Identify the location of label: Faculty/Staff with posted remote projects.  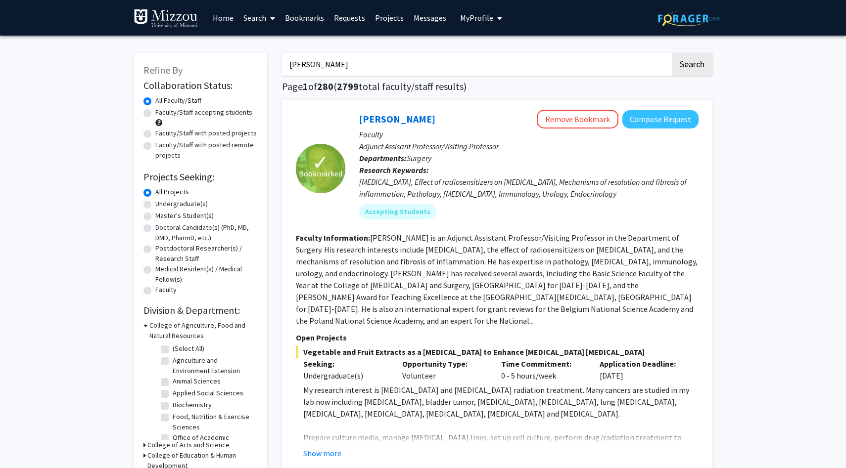
(206, 150).